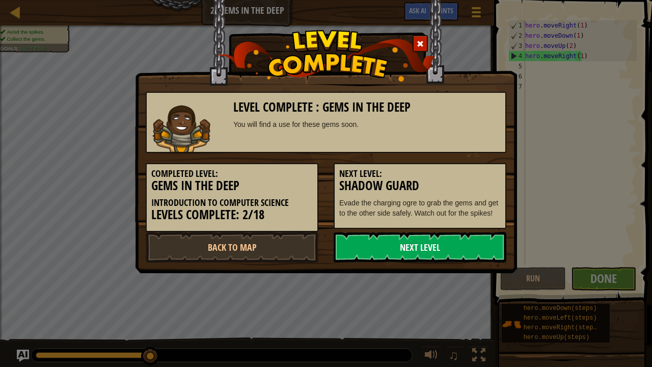 Image resolution: width=652 pixels, height=367 pixels. Describe the element at coordinates (181, 128) in the screenshot. I see `img: raider.png` at that location.